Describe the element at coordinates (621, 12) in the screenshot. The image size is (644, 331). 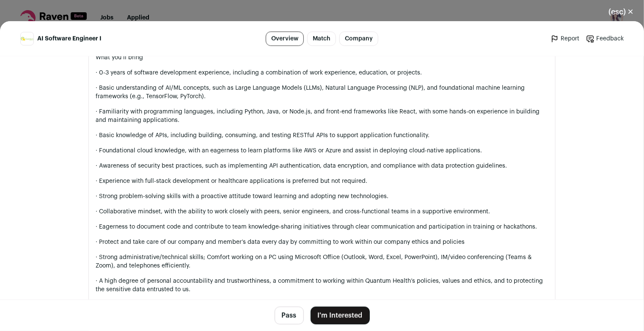
I see `button: Close modal` at that location.